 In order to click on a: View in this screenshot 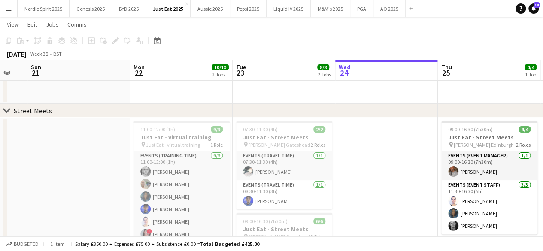, I will do `click(13, 24)`.